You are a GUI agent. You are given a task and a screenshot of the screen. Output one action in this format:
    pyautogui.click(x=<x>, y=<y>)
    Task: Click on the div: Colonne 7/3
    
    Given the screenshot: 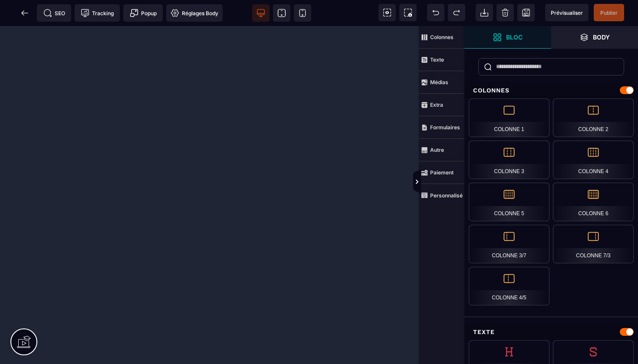 What is the action you would take?
    pyautogui.click(x=593, y=244)
    